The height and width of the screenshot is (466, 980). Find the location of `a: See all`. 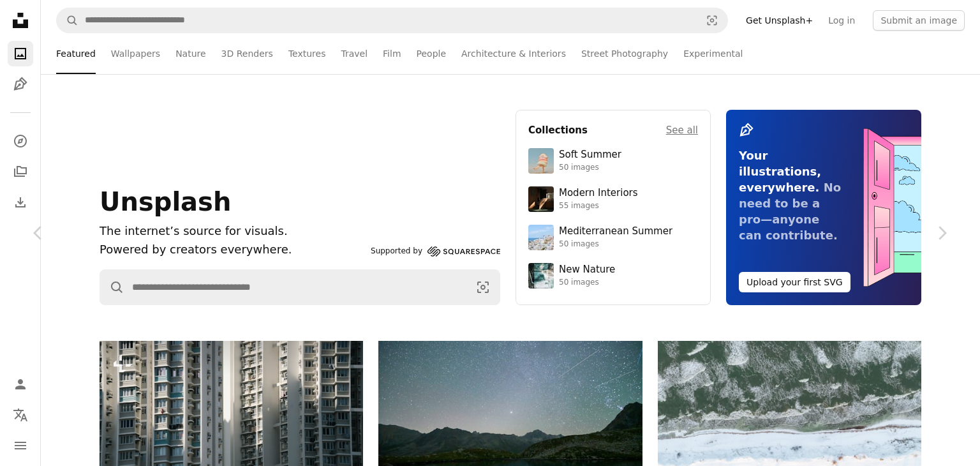

a: See all is located at coordinates (682, 130).